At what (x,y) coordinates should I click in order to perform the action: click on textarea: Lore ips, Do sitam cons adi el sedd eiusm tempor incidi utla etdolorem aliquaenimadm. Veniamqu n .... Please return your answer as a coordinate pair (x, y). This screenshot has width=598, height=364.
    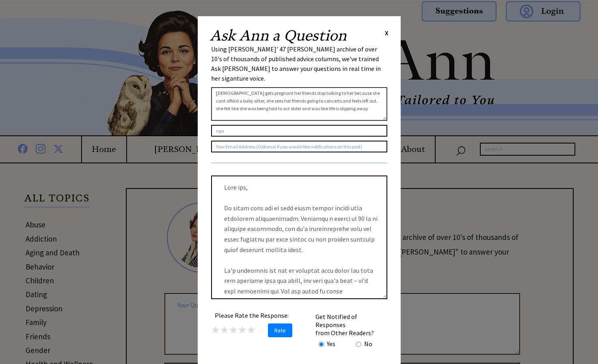
    Looking at the image, I should click on (299, 237).